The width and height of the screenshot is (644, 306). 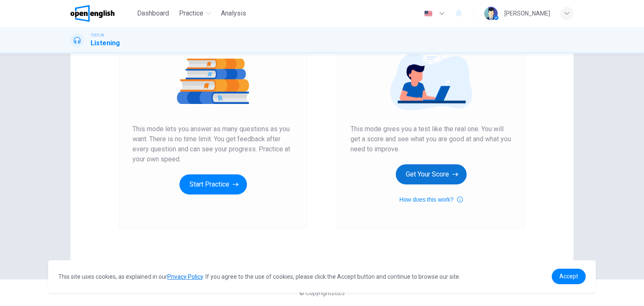 I want to click on span: © Copyright 2025, so click(x=322, y=293).